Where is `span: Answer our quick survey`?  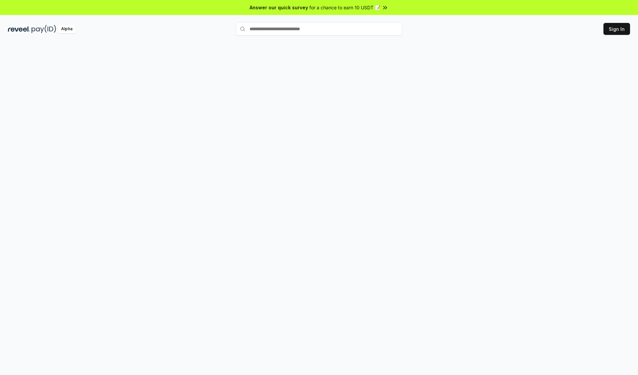 span: Answer our quick survey is located at coordinates (279, 7).